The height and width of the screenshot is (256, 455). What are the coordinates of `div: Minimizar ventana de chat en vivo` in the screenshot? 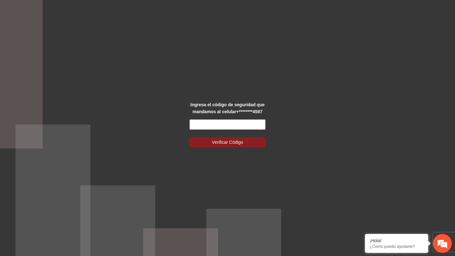 It's located at (111, 11).